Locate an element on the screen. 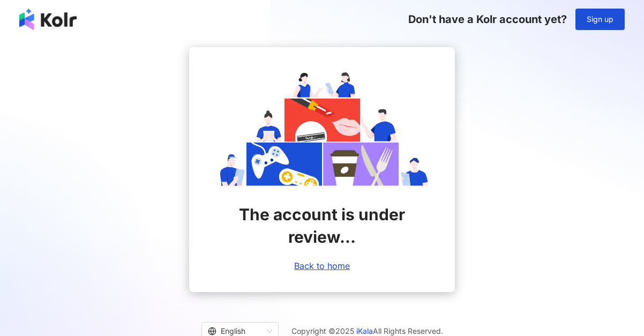  span: Sign up is located at coordinates (600, 20).